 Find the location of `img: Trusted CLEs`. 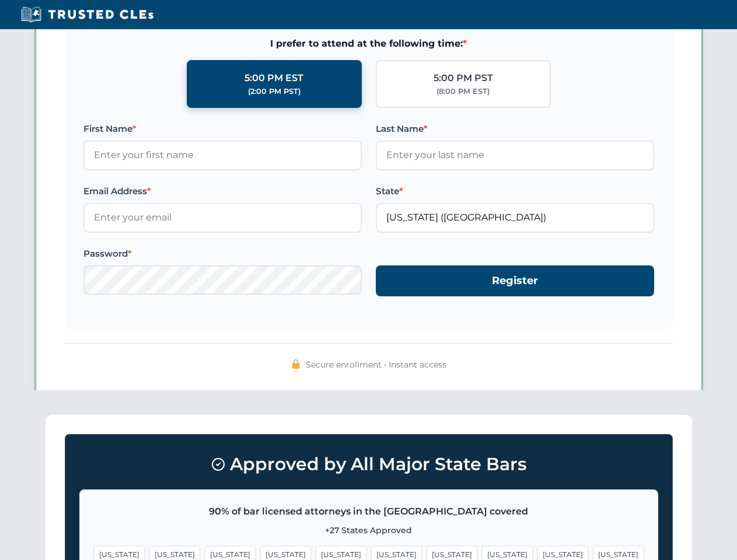

img: Trusted CLEs is located at coordinates (87, 14).